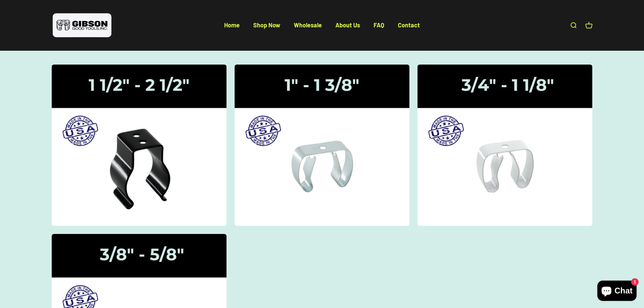 Image resolution: width=644 pixels, height=308 pixels. What do you see at coordinates (139, 146) in the screenshot?
I see `a: Gibson gripper clips one and a half inch to two and a half inches` at bounding box center [139, 146].